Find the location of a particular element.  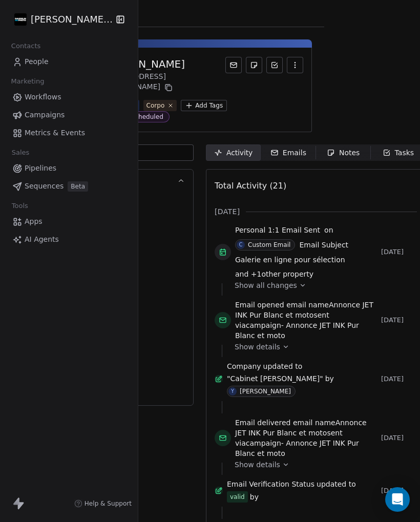

div: Open Intercom Messenger is located at coordinates (397, 500).